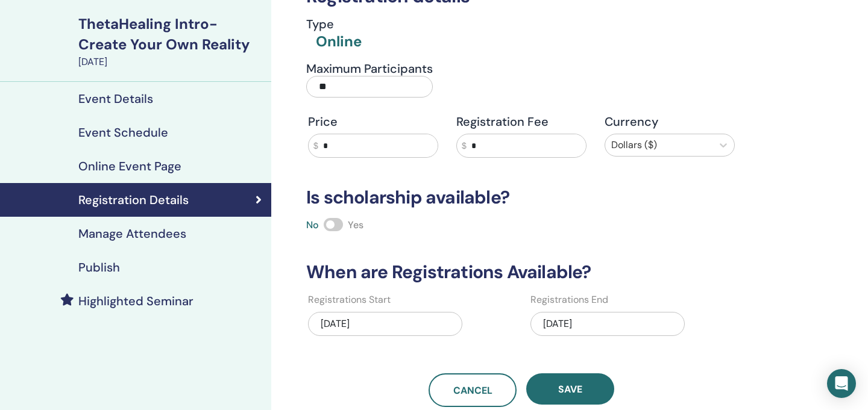 This screenshot has height=410, width=868. What do you see at coordinates (132, 233) in the screenshot?
I see `h4: Manage Attendees` at bounding box center [132, 233].